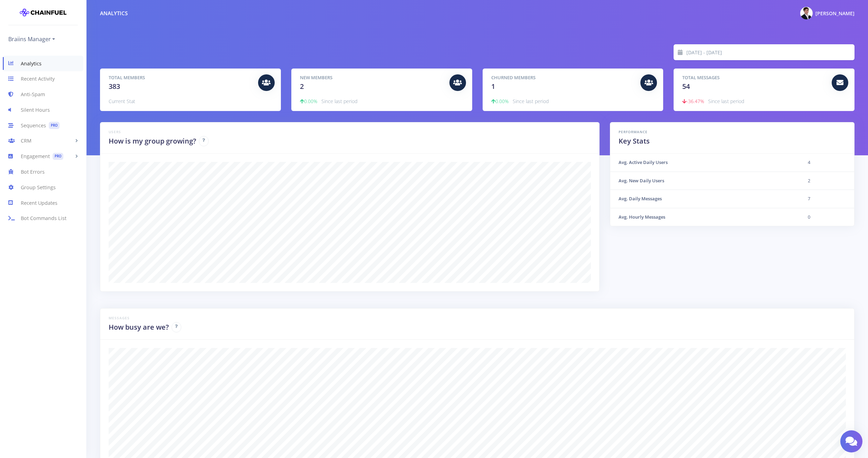 This screenshot has height=458, width=868. Describe the element at coordinates (827, 163) in the screenshot. I see `td: 4` at that location.